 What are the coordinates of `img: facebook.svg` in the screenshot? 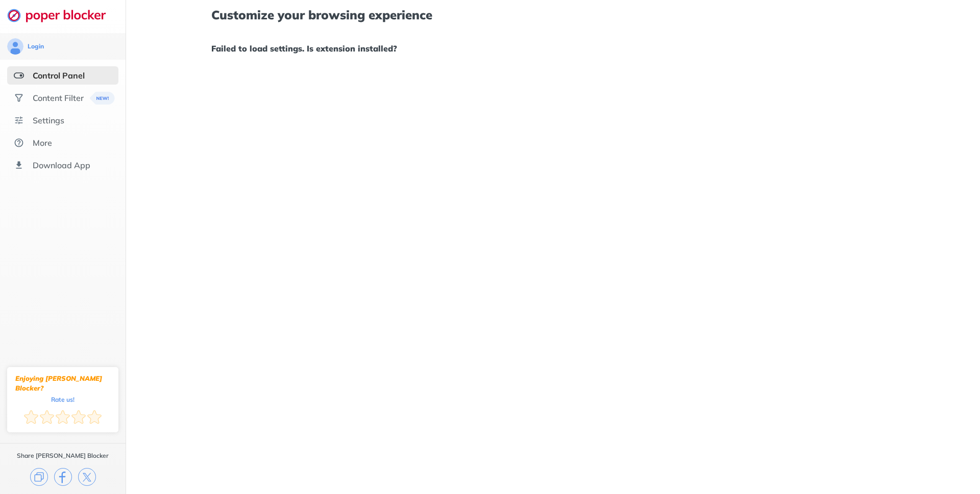 It's located at (63, 477).